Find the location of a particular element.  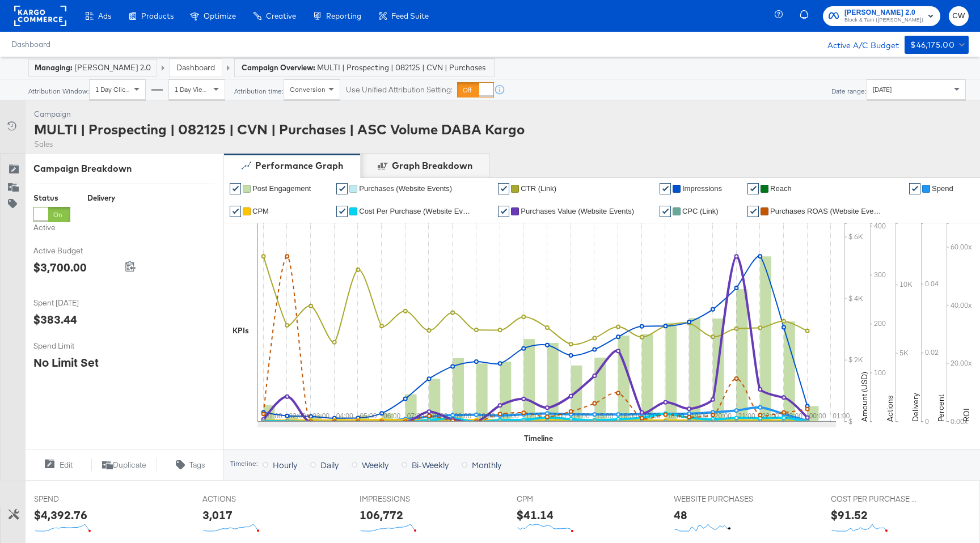

div: Attribution Window: is located at coordinates (58, 91).